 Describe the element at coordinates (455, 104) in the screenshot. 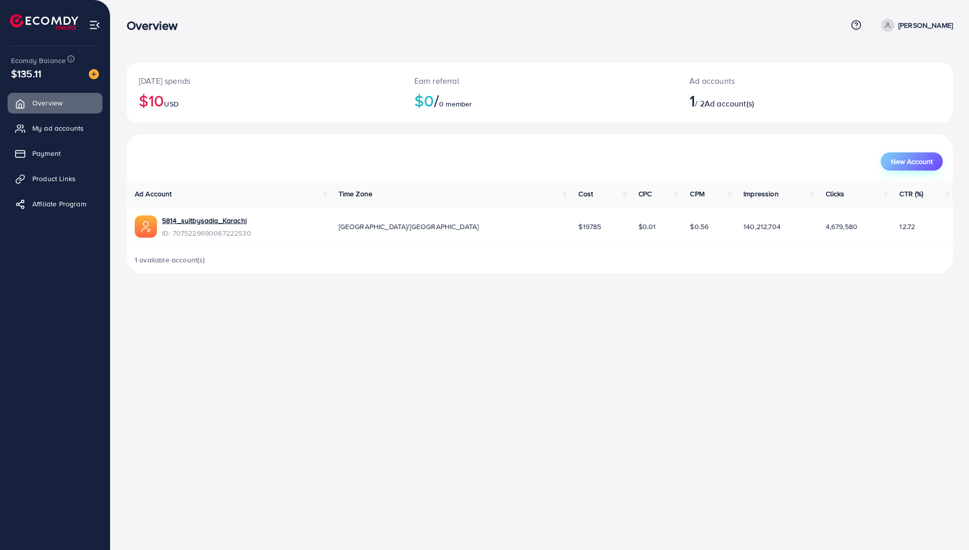

I see `span: 0 member` at that location.